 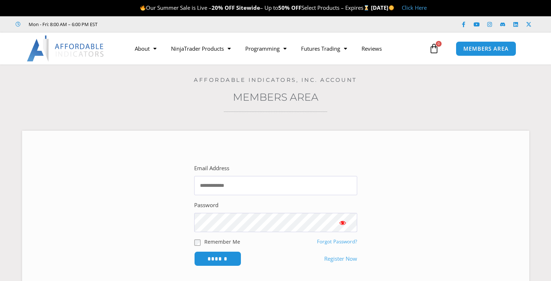 What do you see at coordinates (223, 8) in the screenshot?
I see `strong: 20% OFF` at bounding box center [223, 8].